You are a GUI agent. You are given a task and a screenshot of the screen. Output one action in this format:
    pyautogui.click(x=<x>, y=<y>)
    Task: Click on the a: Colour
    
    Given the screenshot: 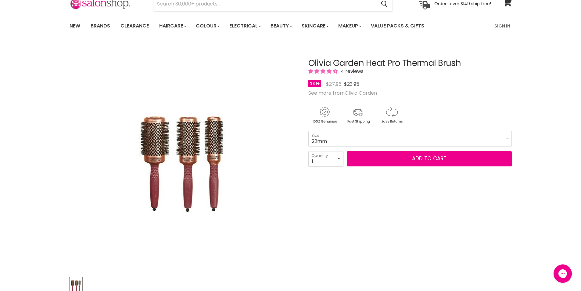 What is the action you would take?
    pyautogui.click(x=207, y=26)
    